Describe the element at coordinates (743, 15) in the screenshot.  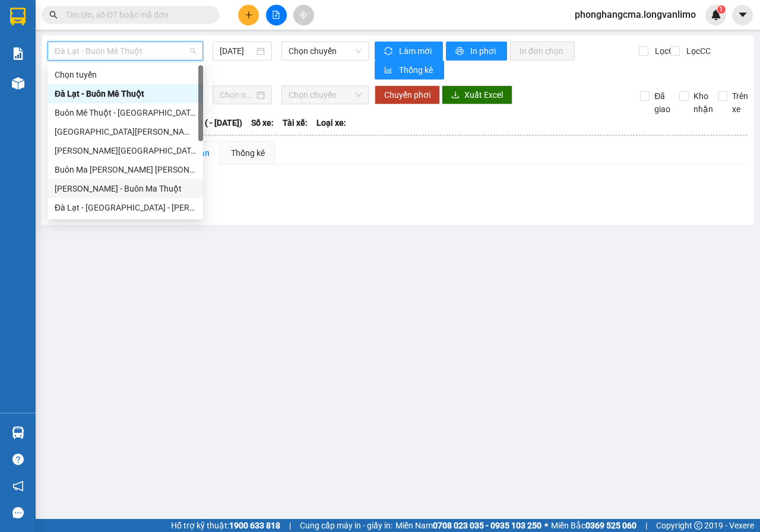
I see `span: caret-down` at that location.